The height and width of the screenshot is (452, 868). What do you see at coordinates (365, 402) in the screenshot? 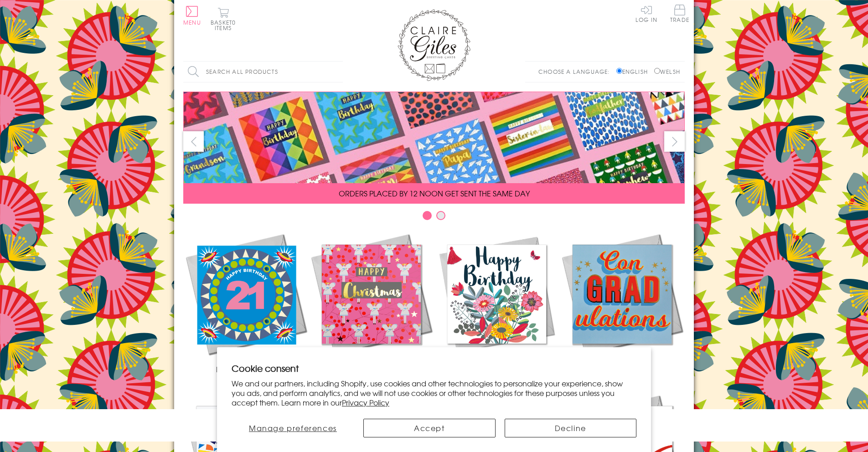
I see `a: Privacy Policy` at bounding box center [365, 402].